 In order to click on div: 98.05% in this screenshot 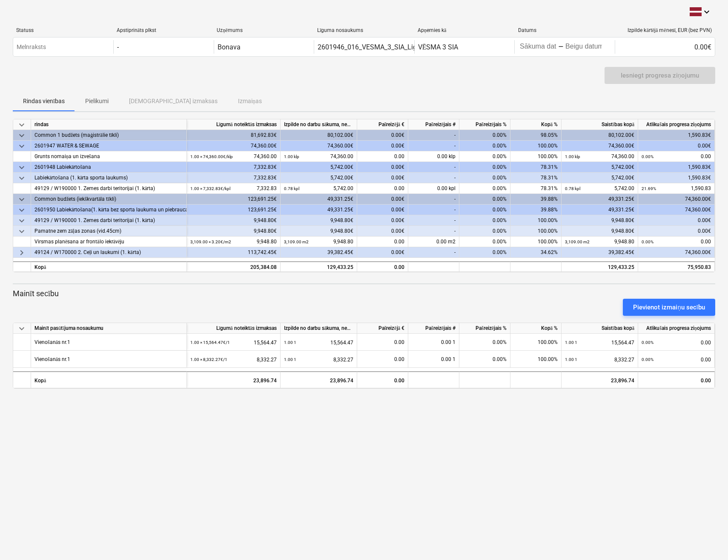, I will do `click(536, 135)`.